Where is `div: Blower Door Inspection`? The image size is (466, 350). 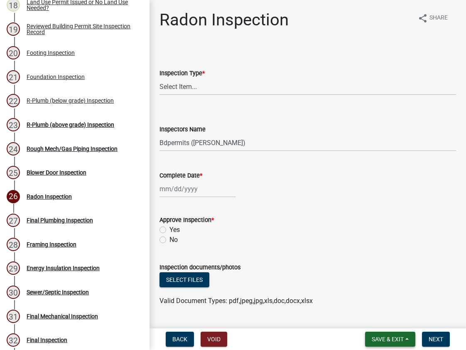 div: Blower Door Inspection is located at coordinates (57, 172).